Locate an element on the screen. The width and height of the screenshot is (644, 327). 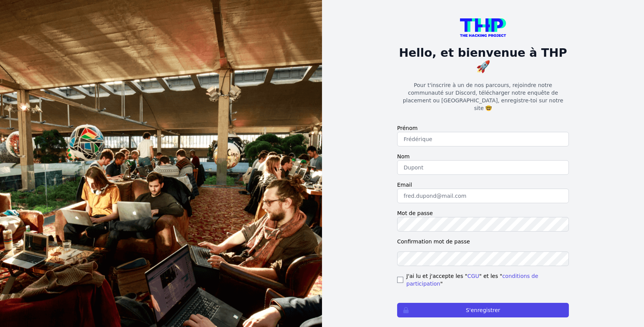
span: J'ai lu et j'accepte les " " et les " " is located at coordinates (488, 280).